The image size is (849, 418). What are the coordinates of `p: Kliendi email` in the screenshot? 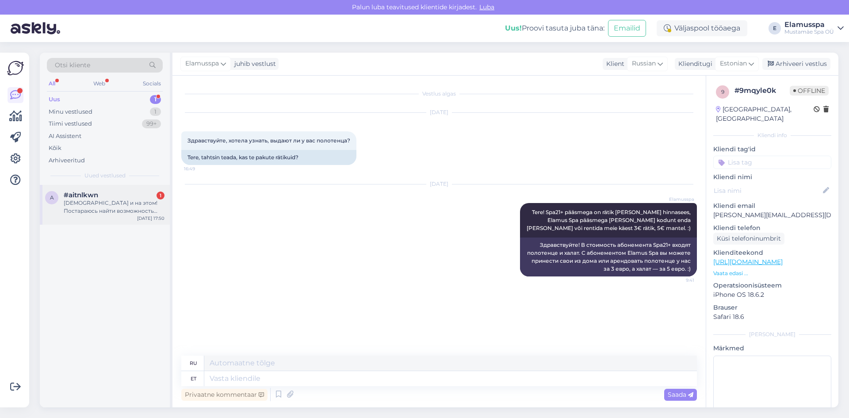 It's located at (772, 206).